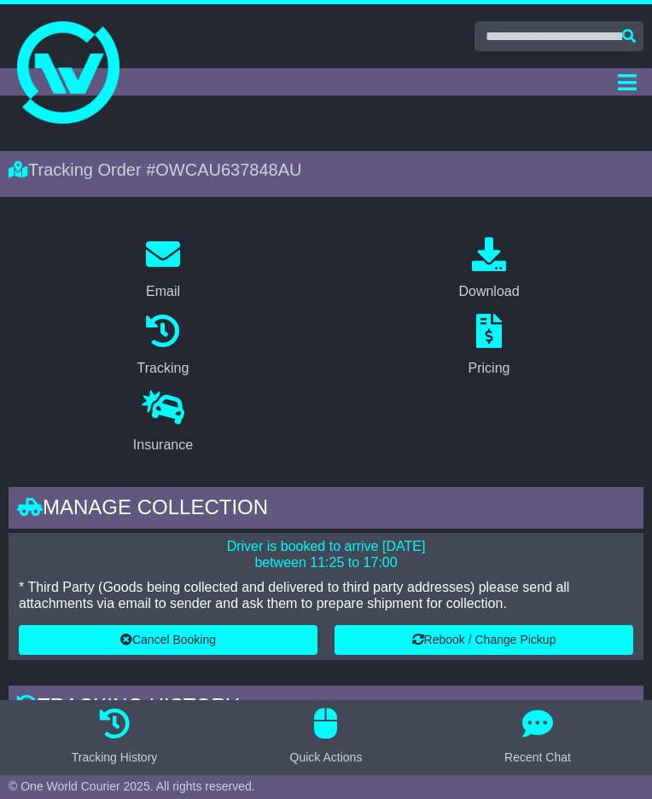  I want to click on button: Tracking History, so click(114, 738).